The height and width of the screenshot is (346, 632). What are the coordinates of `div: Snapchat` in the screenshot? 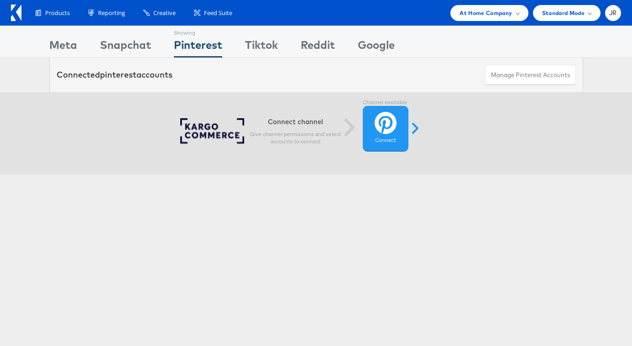 It's located at (125, 47).